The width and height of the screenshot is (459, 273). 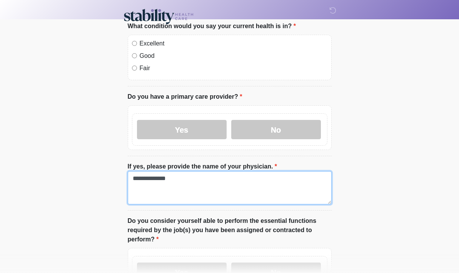 What do you see at coordinates (159, 15) in the screenshot?
I see `img: Stability Healthcare Logo` at bounding box center [159, 15].